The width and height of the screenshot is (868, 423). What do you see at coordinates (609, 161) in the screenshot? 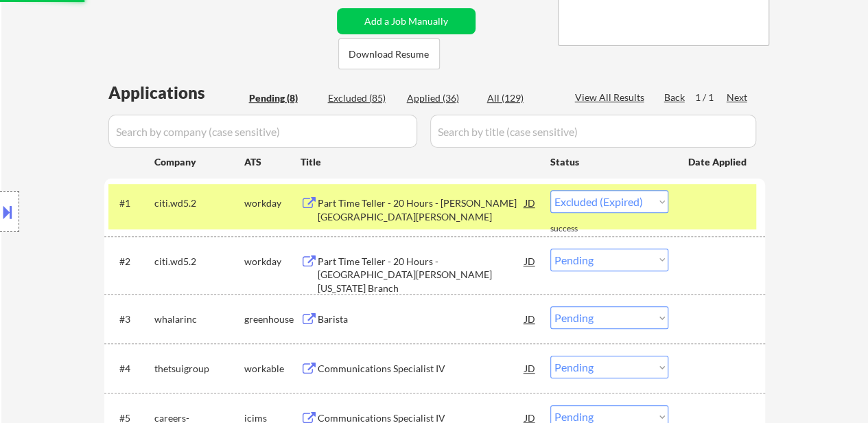
I see `div: Status` at bounding box center [609, 161].